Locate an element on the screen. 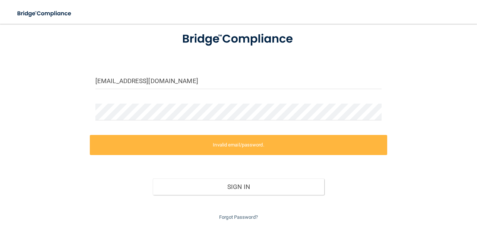  a: Forgot Password? is located at coordinates (238, 217).